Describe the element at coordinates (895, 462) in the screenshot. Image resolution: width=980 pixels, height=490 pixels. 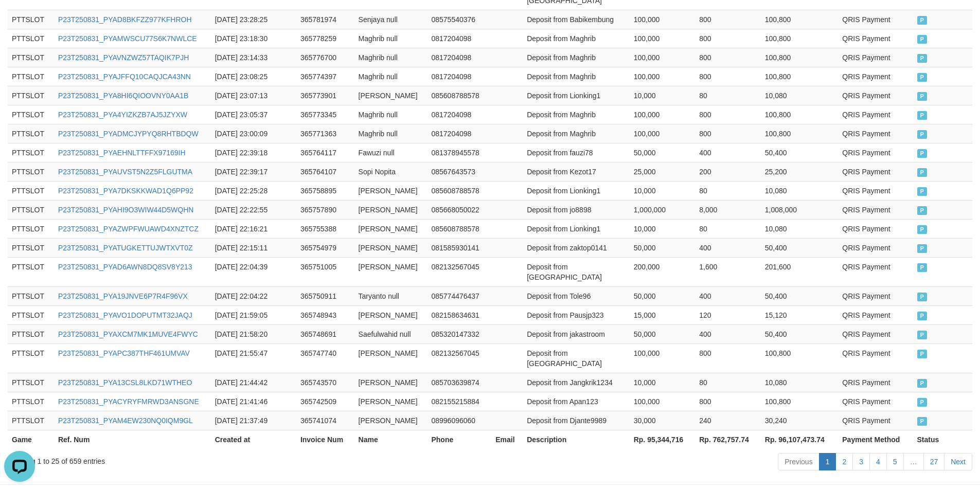
I see `a: 5` at that location.